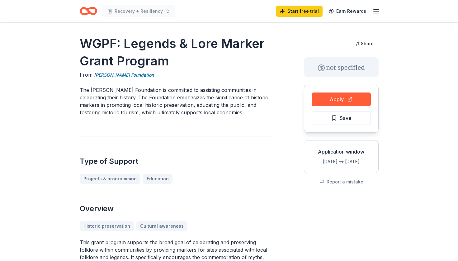  Describe the element at coordinates (341, 99) in the screenshot. I see `button: Apply` at that location.